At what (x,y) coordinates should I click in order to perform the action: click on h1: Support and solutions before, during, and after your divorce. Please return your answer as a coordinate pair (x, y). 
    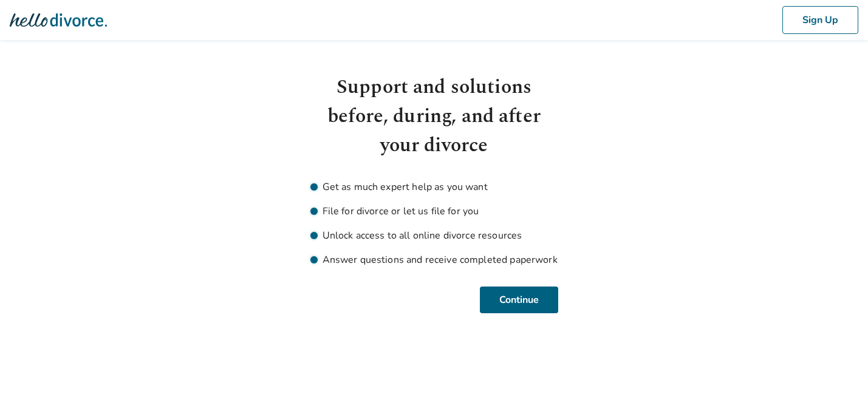
    Looking at the image, I should click on (434, 116).